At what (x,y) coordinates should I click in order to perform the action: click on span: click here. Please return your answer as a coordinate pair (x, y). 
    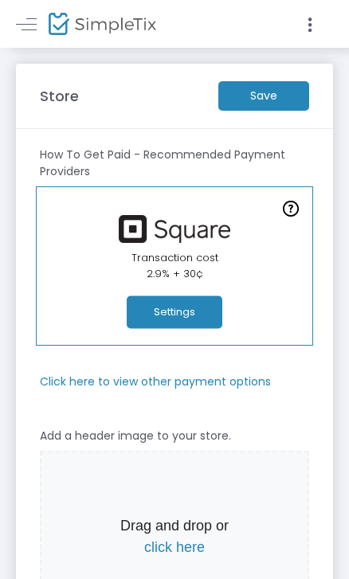
    Looking at the image, I should click on (174, 547).